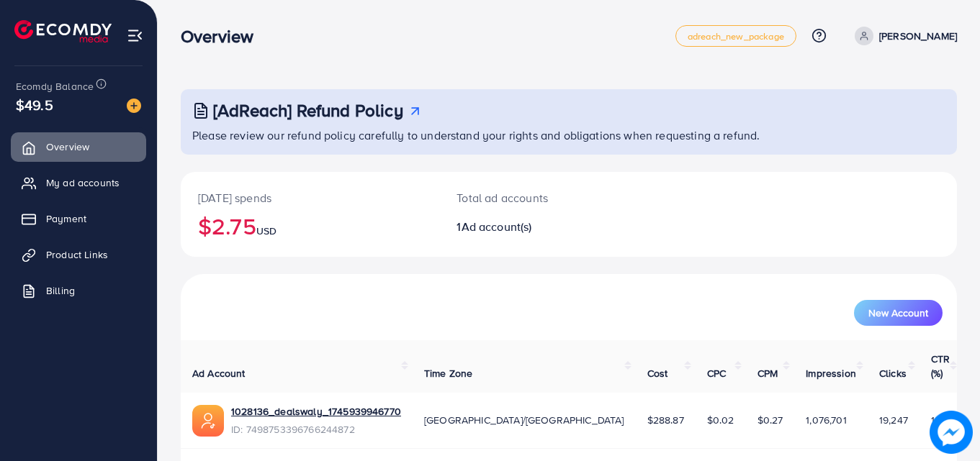  Describe the element at coordinates (831, 373) in the screenshot. I see `span: Impression` at that location.